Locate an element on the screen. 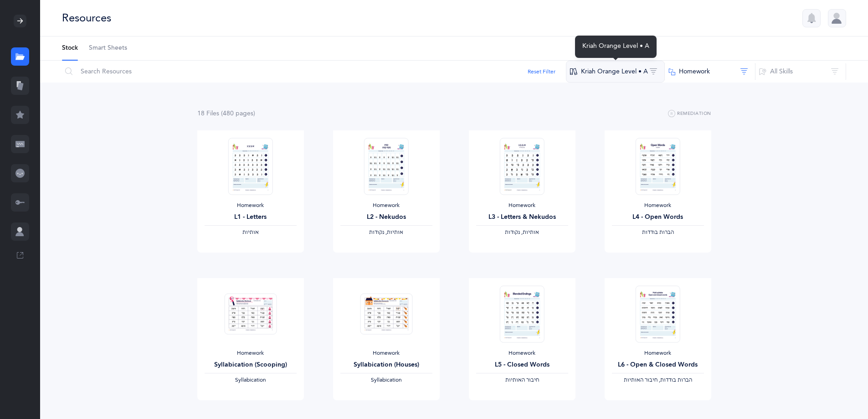 This screenshot has height=419, width=868. span: ‫הברות בודדות, חיבור האותיות‬ is located at coordinates (658, 380).